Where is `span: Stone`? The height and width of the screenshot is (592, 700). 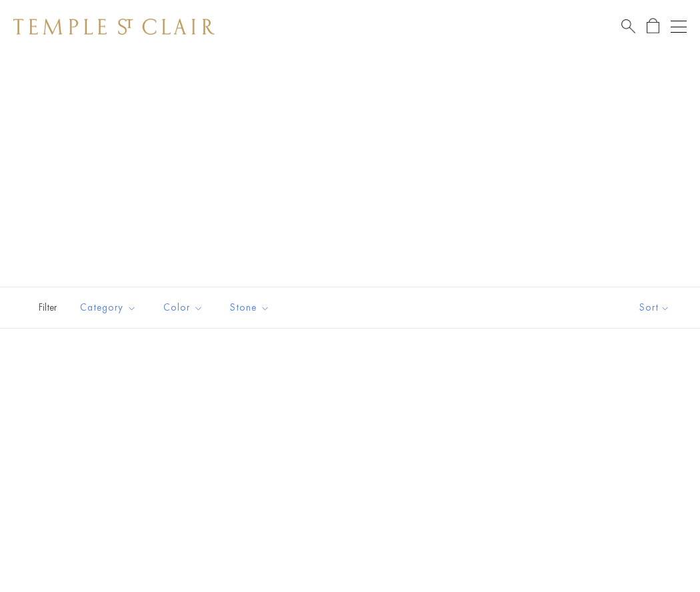 span: Stone is located at coordinates (251, 307).